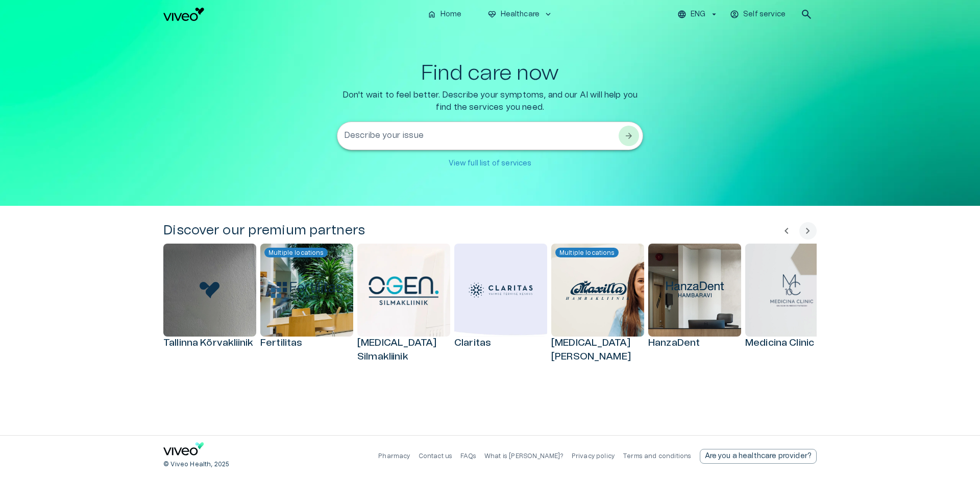 The image size is (980, 477). I want to click on h4: Discover our premium partners, so click(264, 231).